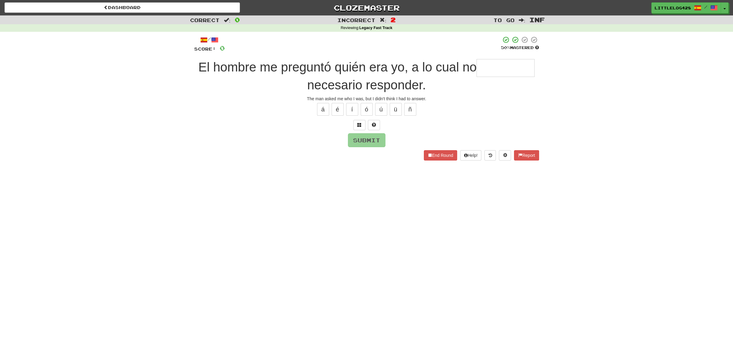  I want to click on span: To go, so click(504, 20).